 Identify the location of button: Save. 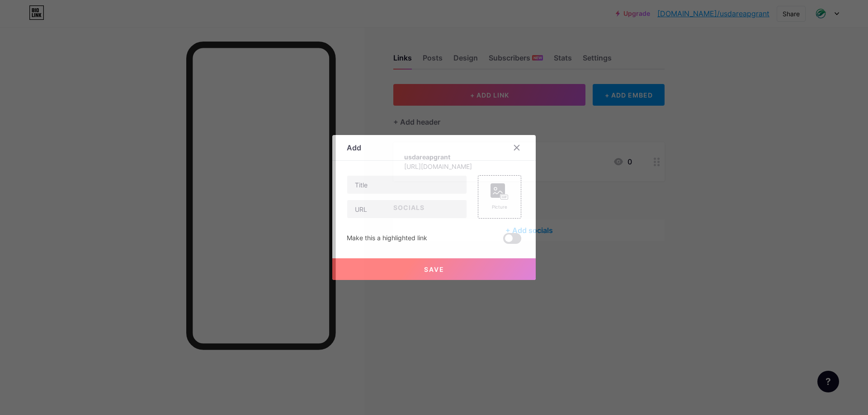
(434, 269).